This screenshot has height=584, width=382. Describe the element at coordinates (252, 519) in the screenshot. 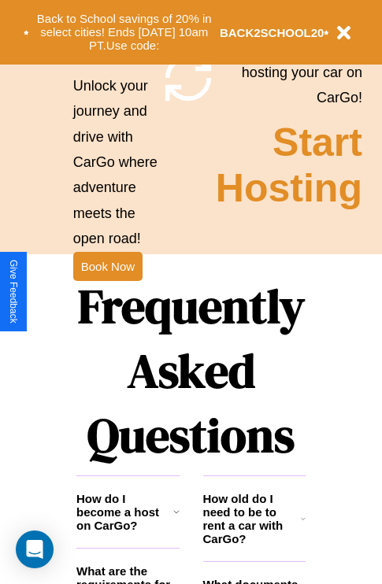

I see `h3: How old do I need to be to rent a car with CarGo?` at that location.